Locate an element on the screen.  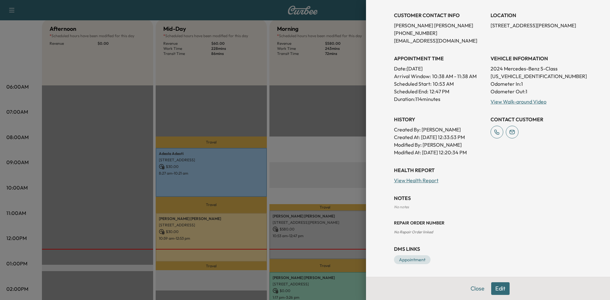
h3: VEHICLE INFORMATION is located at coordinates (536, 58).